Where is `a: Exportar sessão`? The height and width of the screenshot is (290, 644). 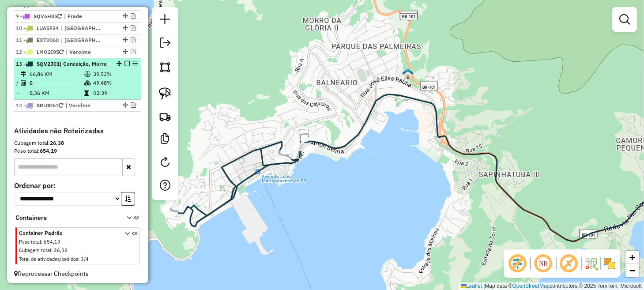 a: Exportar sessão is located at coordinates (165, 44).